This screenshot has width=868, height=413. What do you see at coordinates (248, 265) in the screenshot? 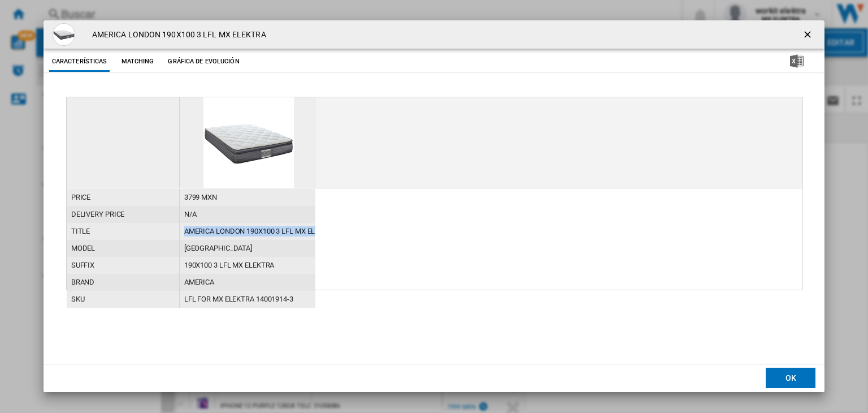
I see `div: 190X100 3 LFL MX ELEKTRA` at bounding box center [248, 265].